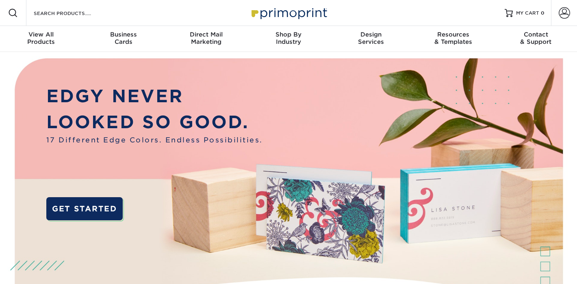 This screenshot has width=577, height=284. I want to click on a: Resources& Templates, so click(453, 39).